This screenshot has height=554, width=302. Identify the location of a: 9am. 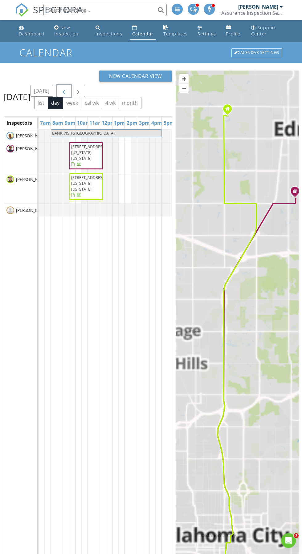
(70, 123).